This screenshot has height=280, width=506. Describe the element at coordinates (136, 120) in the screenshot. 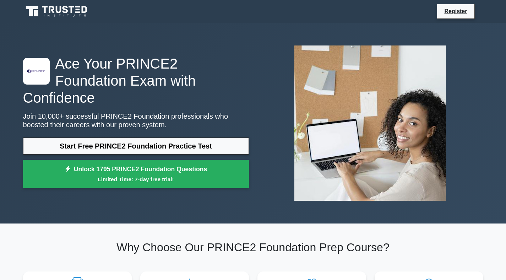

I see `p: Join 10,000+ successful PRINCE2 Foundation professionals who boosted their careers with our prove...` at that location.